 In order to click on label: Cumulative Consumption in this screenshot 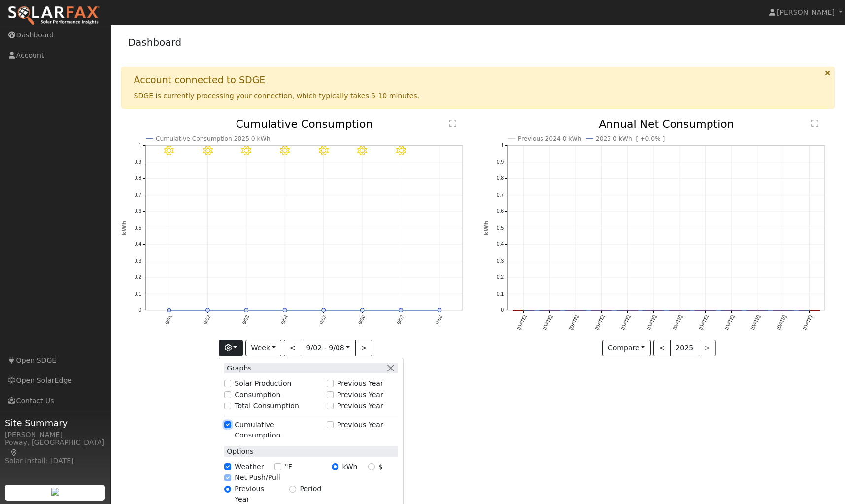, I will do `click(278, 430)`.